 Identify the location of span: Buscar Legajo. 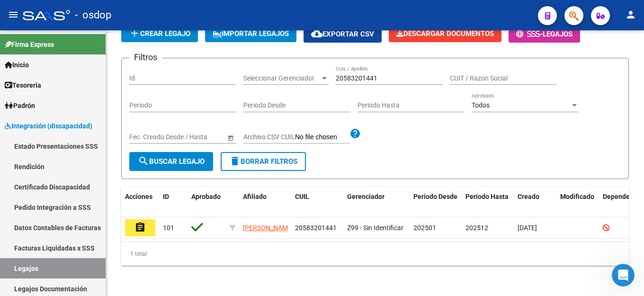
(171, 162).